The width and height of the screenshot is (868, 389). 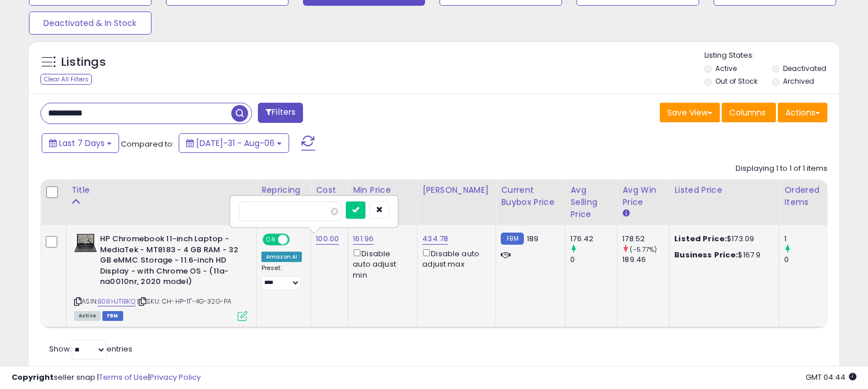 What do you see at coordinates (66, 79) in the screenshot?
I see `div: Clear All Filters` at bounding box center [66, 79].